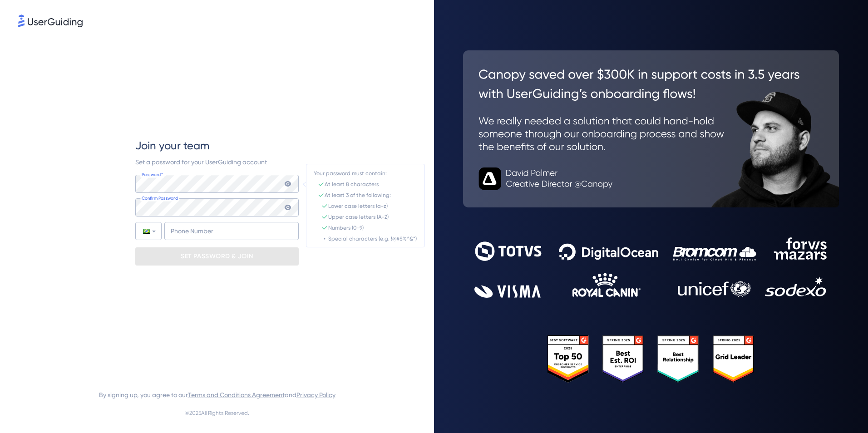 The height and width of the screenshot is (433, 868). Describe the element at coordinates (346, 228) in the screenshot. I see `div: Numbers (0-9)` at that location.